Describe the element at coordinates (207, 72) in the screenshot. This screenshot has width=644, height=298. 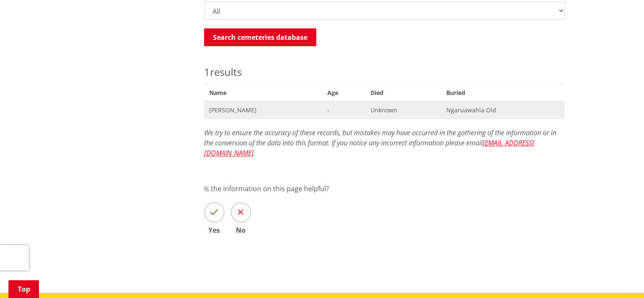
I see `span: 1` at that location.